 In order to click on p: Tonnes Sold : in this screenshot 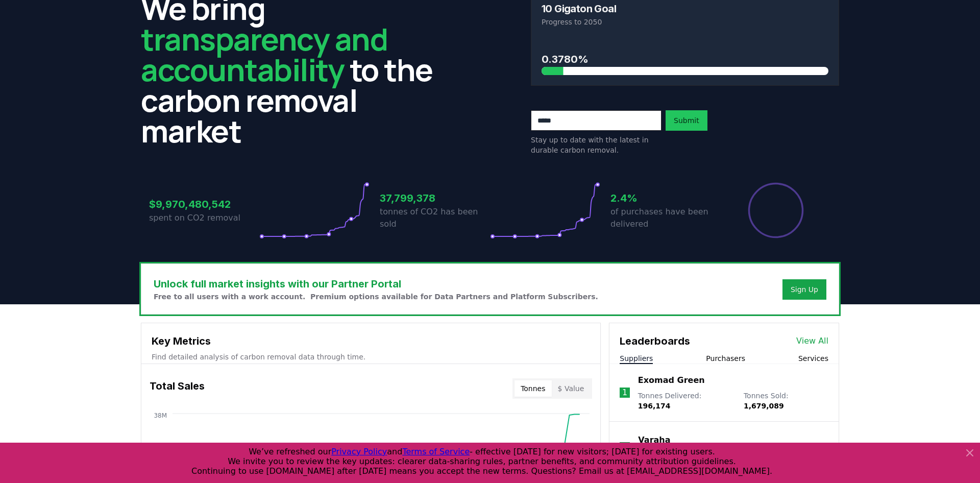, I will do `click(786, 400)`.